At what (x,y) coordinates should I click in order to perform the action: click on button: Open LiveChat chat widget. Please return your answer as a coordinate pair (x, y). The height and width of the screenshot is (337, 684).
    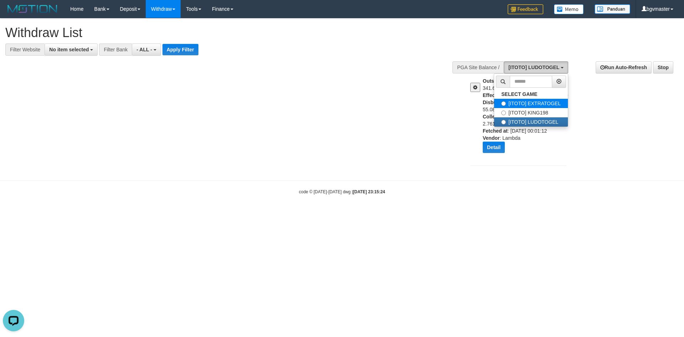
    Looking at the image, I should click on (14, 14).